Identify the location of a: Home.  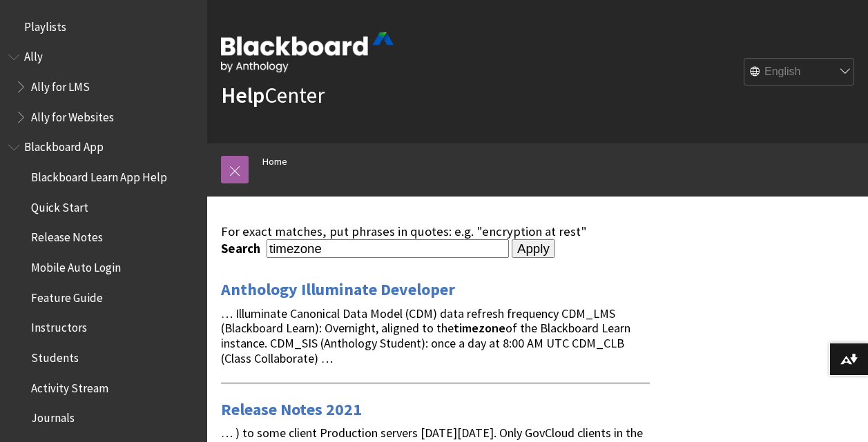
(275, 161).